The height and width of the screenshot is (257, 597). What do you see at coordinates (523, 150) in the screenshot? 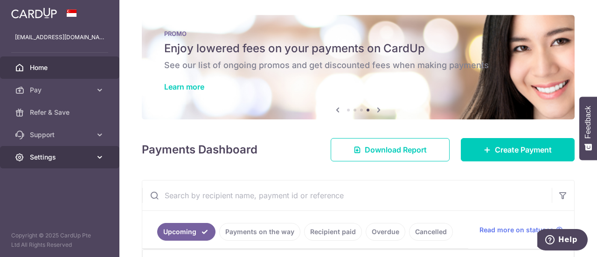
I see `span: Create Payment` at bounding box center [523, 150].